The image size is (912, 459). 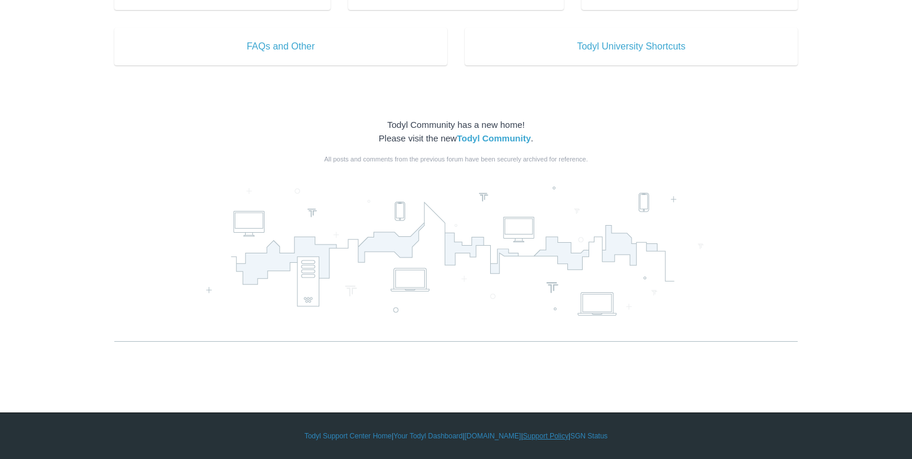 What do you see at coordinates (631, 47) in the screenshot?
I see `span: Todyl University Shortcuts` at bounding box center [631, 47].